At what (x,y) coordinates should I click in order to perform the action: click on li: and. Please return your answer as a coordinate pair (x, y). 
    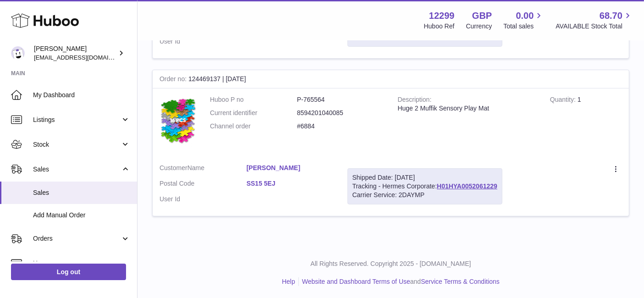
    Looking at the image, I should click on (399, 281).